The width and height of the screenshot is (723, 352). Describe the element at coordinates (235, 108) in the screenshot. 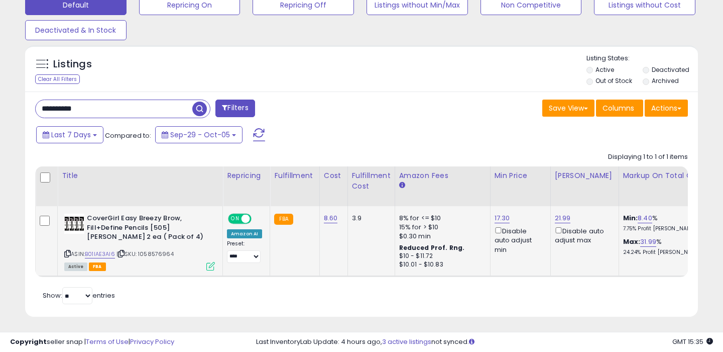

I see `button: Filters` at that location.